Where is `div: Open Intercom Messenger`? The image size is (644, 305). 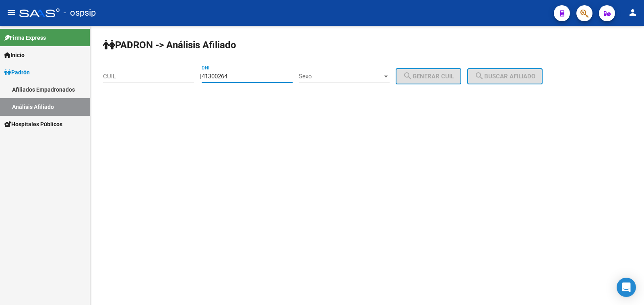 div: Open Intercom Messenger is located at coordinates (627, 288).